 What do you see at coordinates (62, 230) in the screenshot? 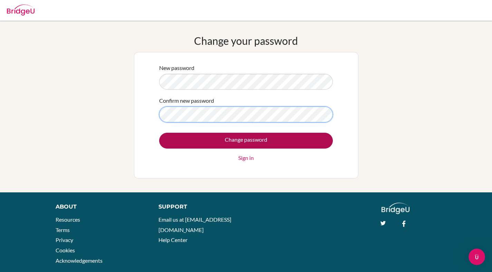
I see `a: Terms` at bounding box center [62, 230].